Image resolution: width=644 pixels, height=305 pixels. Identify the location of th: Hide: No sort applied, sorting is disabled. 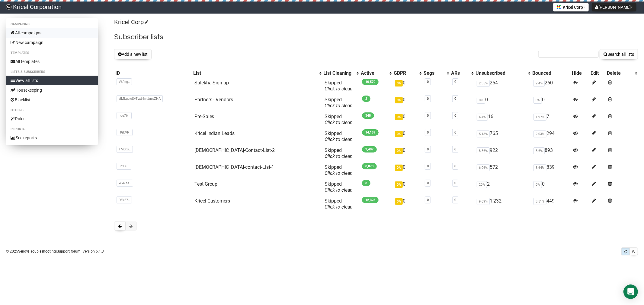
(580, 73).